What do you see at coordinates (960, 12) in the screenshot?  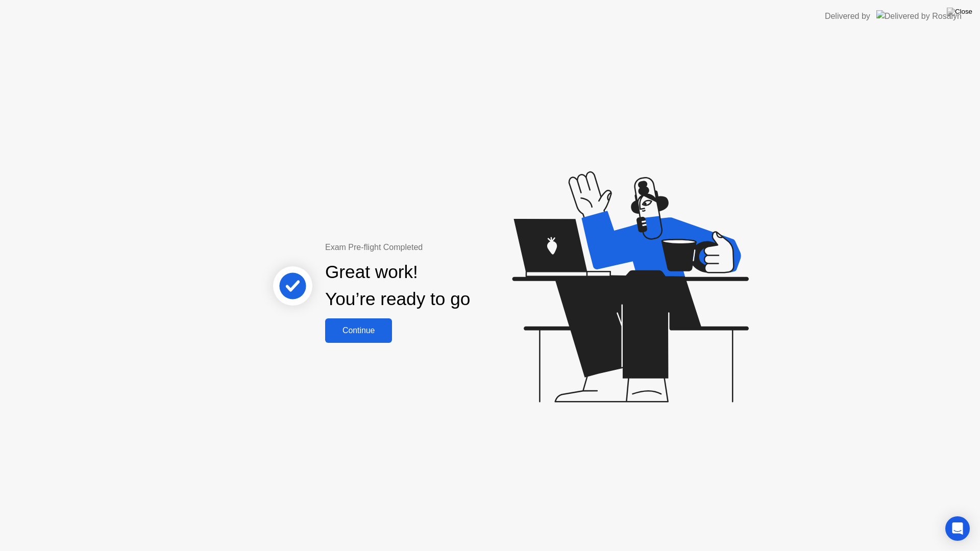 I see `img: Close` at bounding box center [960, 12].